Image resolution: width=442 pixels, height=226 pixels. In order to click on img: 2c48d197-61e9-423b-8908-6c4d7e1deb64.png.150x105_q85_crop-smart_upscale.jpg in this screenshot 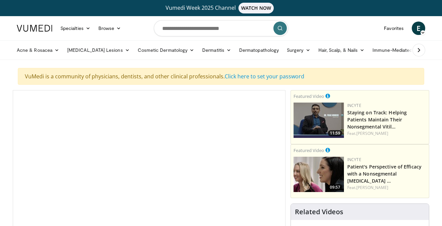, I will do `click(319, 174)`.